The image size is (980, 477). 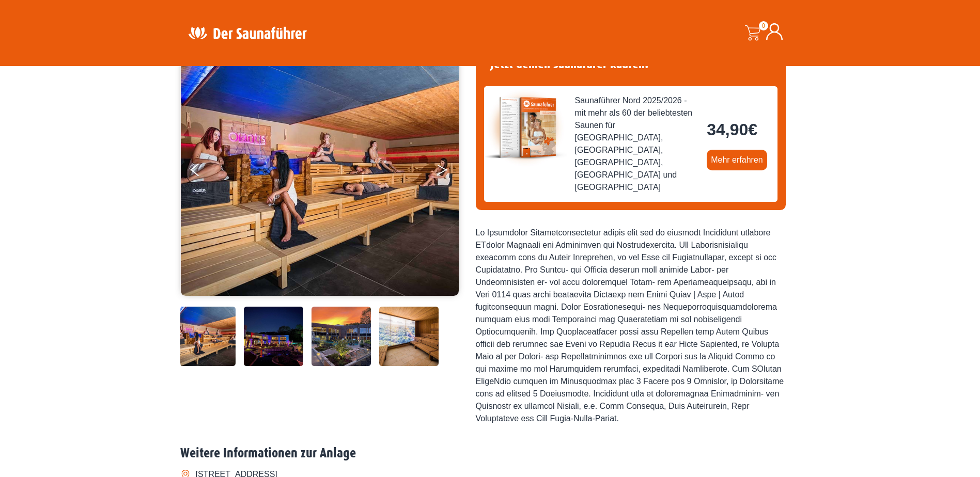 What do you see at coordinates (525, 128) in the screenshot?
I see `img: der-saunafuehrer-2025-nord.jpg` at bounding box center [525, 128].